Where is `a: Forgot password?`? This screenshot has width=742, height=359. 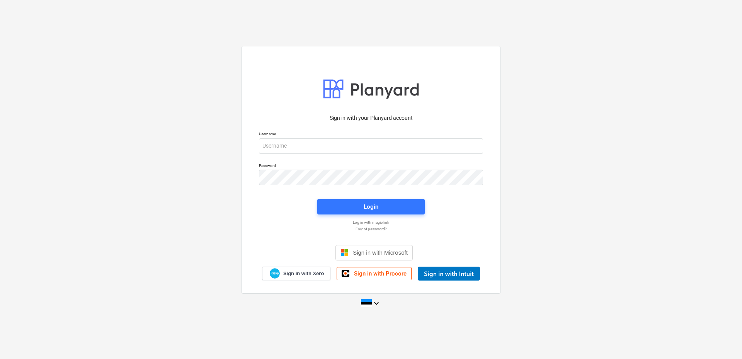
a: Forgot password? is located at coordinates (371, 229).